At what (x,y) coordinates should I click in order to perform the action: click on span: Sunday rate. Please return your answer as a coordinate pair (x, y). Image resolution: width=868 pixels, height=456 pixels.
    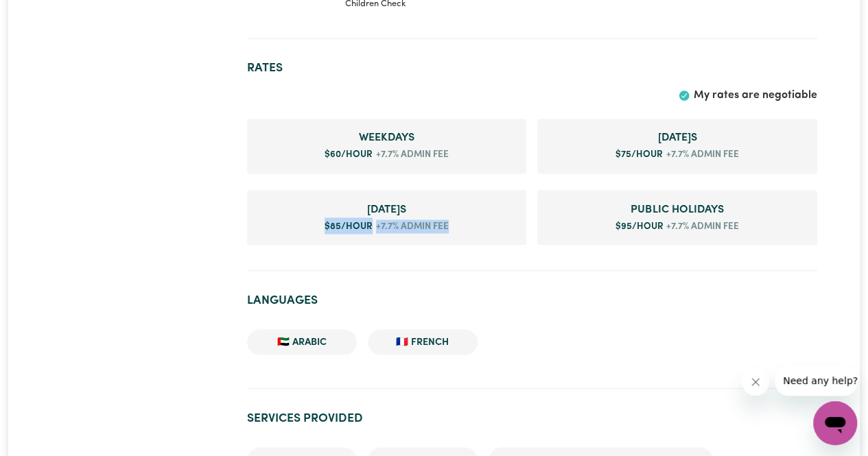
    Looking at the image, I should click on (387, 209).